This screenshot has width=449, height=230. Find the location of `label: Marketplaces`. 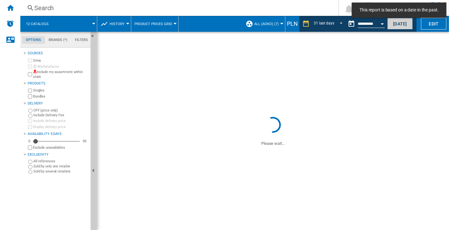

label: Marketplaces is located at coordinates (60, 66).